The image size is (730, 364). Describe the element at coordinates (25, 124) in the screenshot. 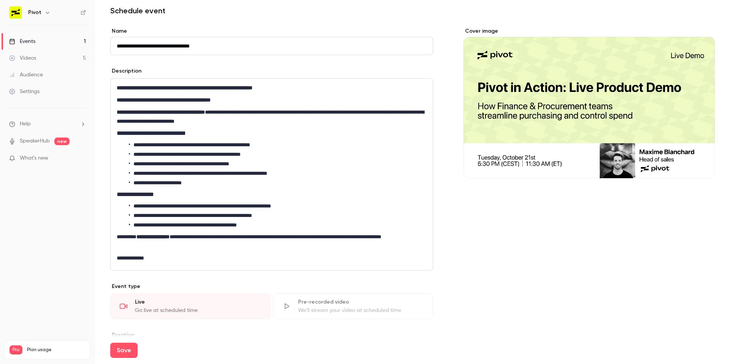

I see `span: Help` at that location.